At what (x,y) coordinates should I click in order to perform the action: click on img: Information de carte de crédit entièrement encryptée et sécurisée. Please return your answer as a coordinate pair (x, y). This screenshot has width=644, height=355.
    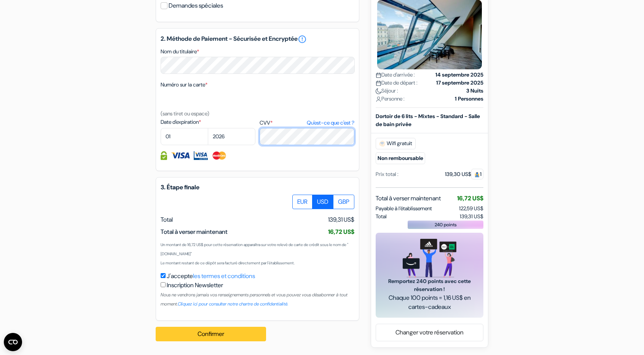
    Looking at the image, I should click on (163, 155).